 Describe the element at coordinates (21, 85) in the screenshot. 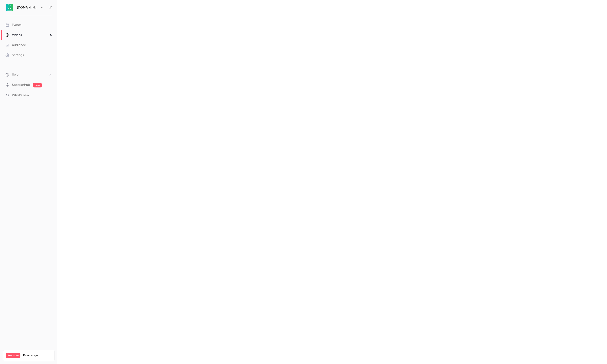

I see `a: SpeakerHub` at that location.